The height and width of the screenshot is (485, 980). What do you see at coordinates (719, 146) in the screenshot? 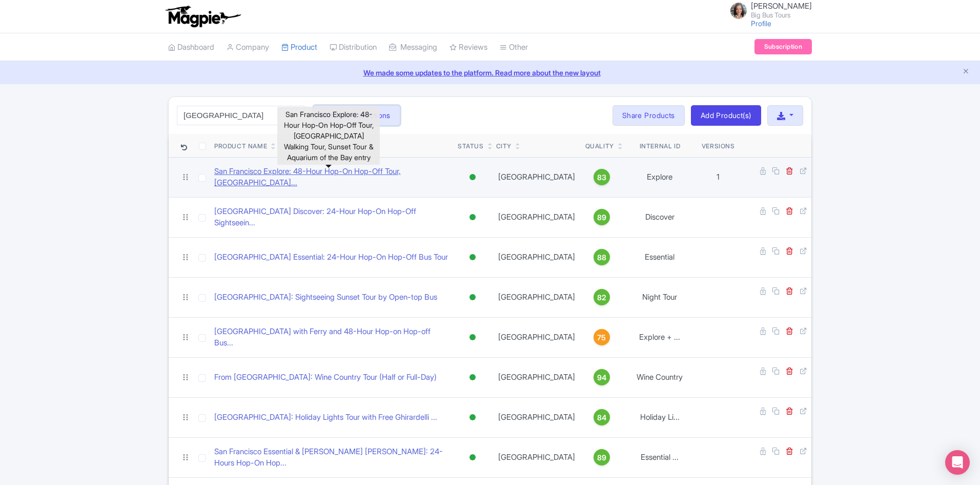
I see `th: Versions` at bounding box center [719, 146].